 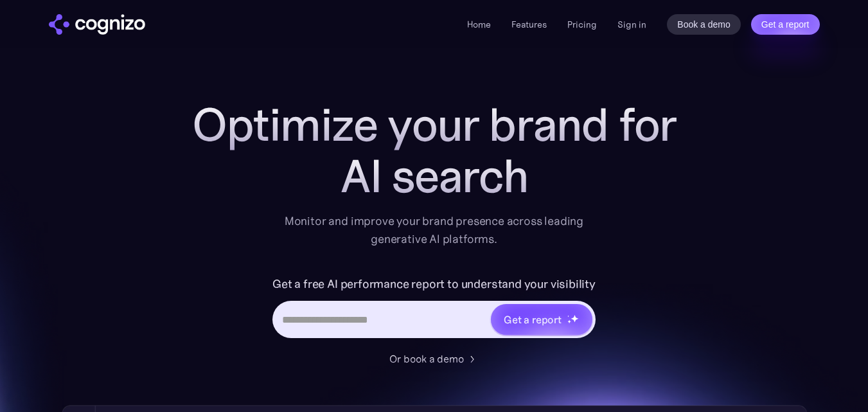 I want to click on a: Or book a demo, so click(x=434, y=359).